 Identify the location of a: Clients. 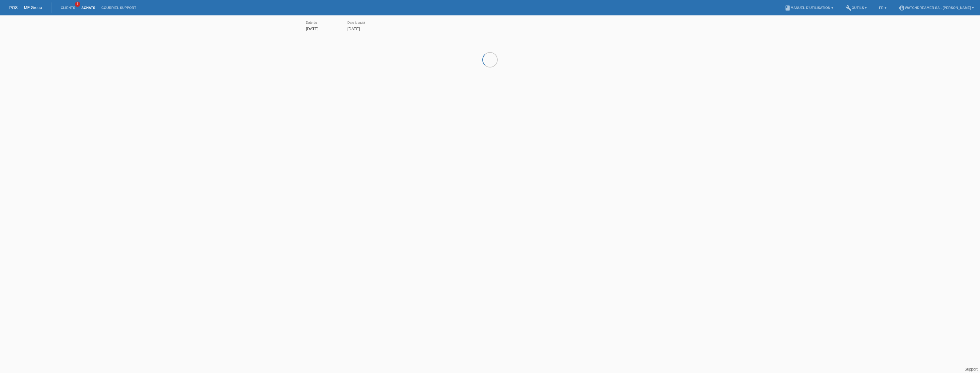
(67, 8).